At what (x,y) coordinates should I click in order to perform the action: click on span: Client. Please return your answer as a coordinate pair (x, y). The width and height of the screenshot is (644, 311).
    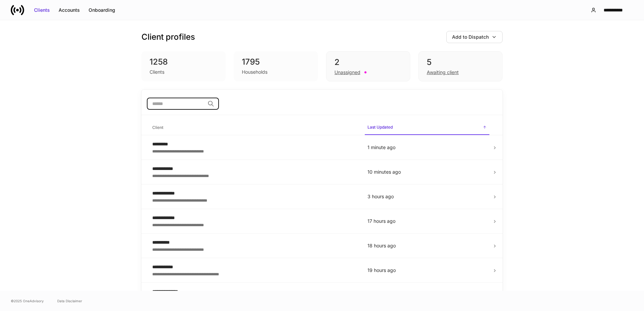
    Looking at the image, I should click on (254, 128).